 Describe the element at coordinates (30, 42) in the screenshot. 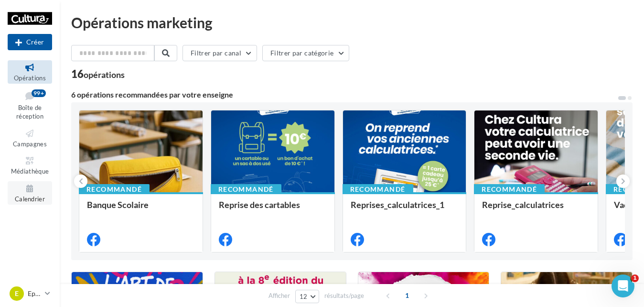

I see `button: Créer` at that location.